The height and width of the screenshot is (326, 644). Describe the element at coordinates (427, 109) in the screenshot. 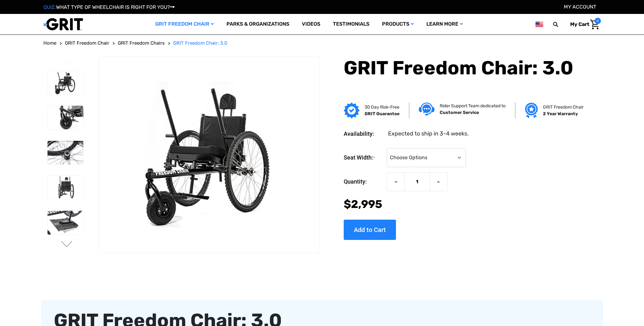

I see `img: Customer service` at that location.